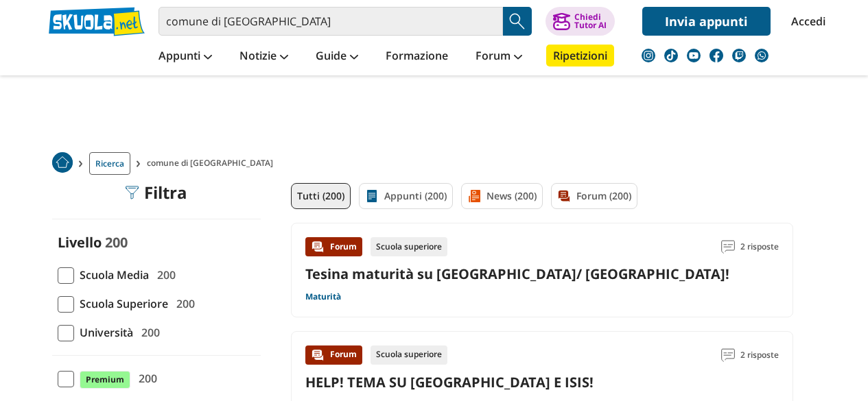 The width and height of the screenshot is (868, 401). Describe the element at coordinates (594, 196) in the screenshot. I see `a: Forum (200)` at that location.